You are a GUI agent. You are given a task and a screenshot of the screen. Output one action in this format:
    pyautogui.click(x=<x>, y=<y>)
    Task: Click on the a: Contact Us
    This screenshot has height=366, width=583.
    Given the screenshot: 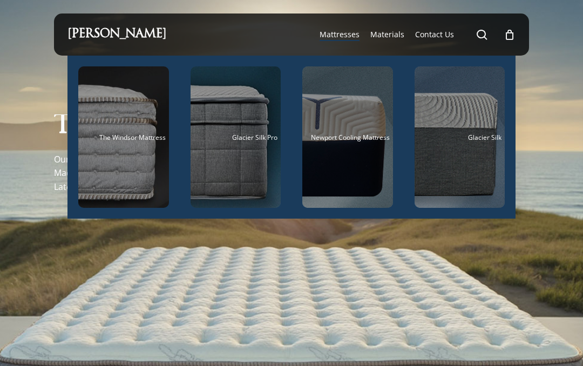 What is the action you would take?
    pyautogui.click(x=435, y=35)
    